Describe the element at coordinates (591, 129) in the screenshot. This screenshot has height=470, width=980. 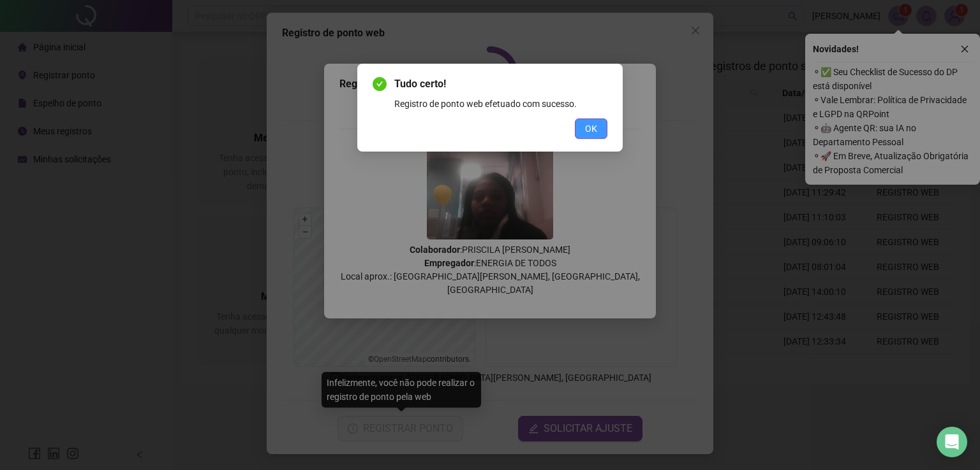
I see `span: OK` at that location.